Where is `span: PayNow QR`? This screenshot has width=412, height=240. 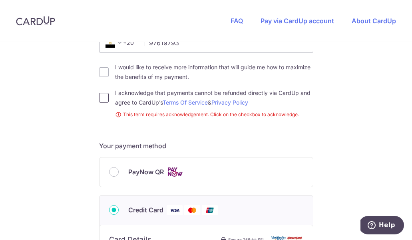 span: PayNow QR is located at coordinates (146, 172).